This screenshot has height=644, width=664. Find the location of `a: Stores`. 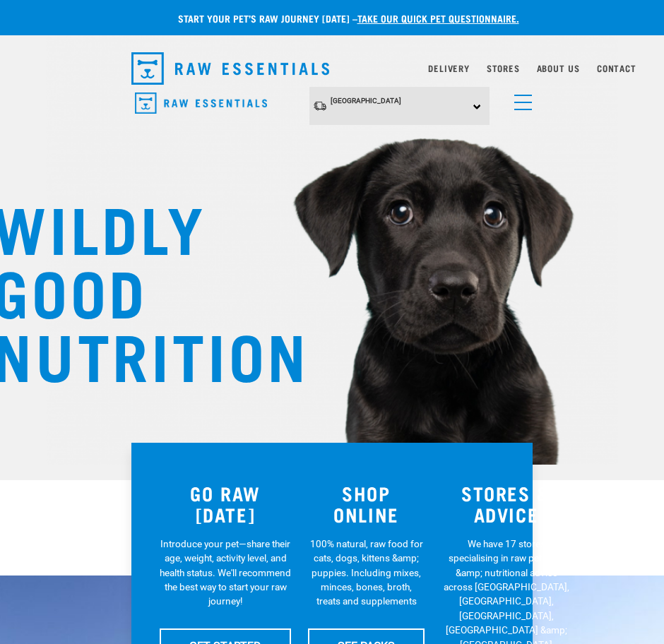

a: Stores is located at coordinates (503, 68).